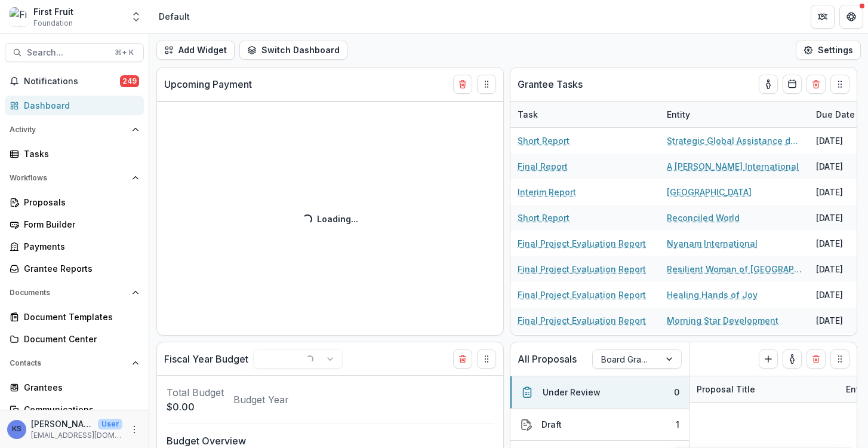 This screenshot has width=868, height=448. Describe the element at coordinates (547, 191) in the screenshot. I see `a: Interim Report` at that location.